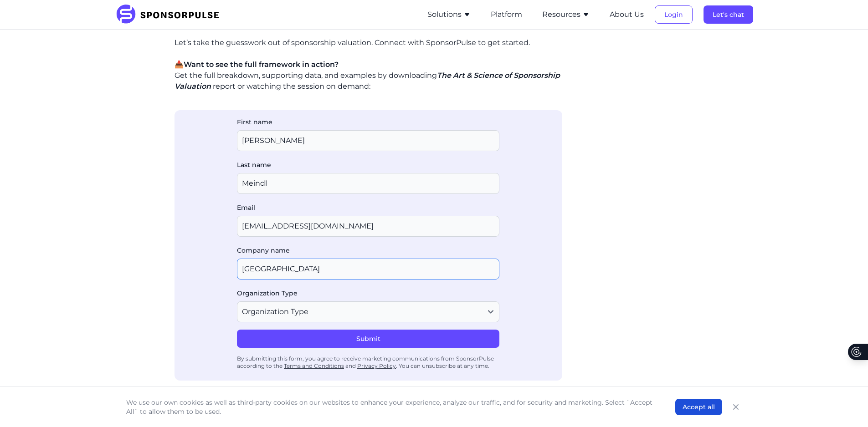  I want to click on button: Solutions, so click(449, 14).